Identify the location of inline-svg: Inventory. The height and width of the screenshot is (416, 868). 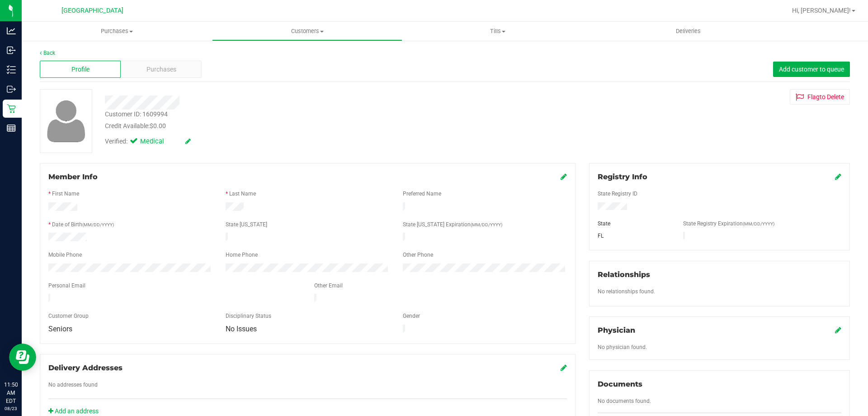
(11, 70).